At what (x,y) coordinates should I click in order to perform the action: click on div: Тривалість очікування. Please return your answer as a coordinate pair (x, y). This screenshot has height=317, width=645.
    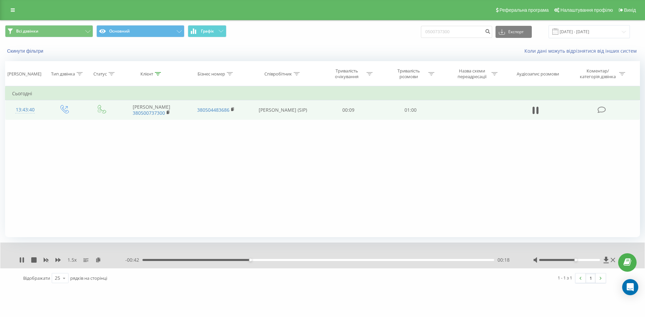
    Looking at the image, I should click on (347, 74).